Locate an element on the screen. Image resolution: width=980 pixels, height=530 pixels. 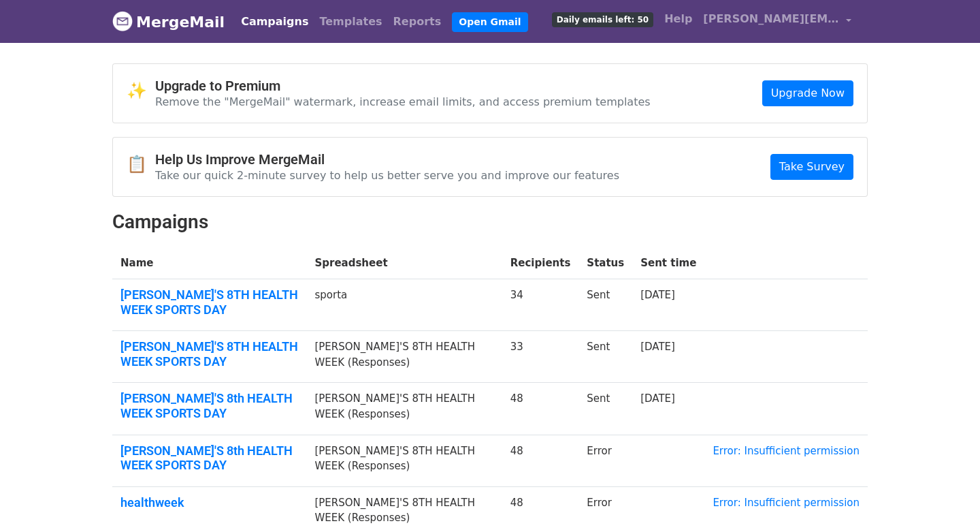
a: Campaigns is located at coordinates (274, 22).